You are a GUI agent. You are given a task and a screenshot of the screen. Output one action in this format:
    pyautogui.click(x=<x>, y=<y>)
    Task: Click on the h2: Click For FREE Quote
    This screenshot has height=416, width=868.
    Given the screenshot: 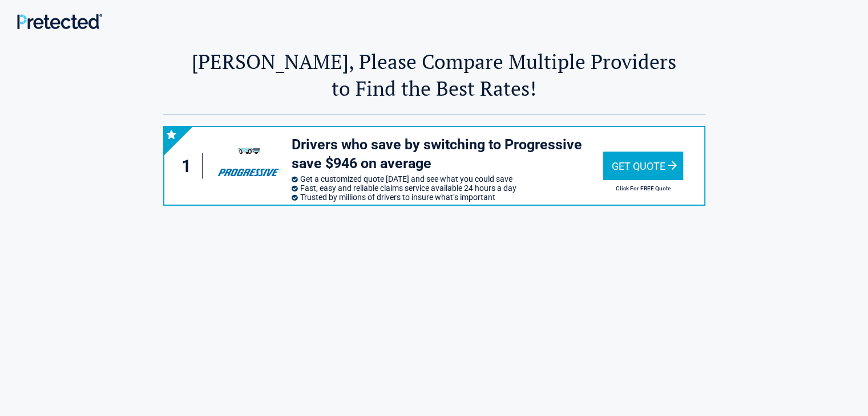 What is the action you would take?
    pyautogui.click(x=643, y=188)
    